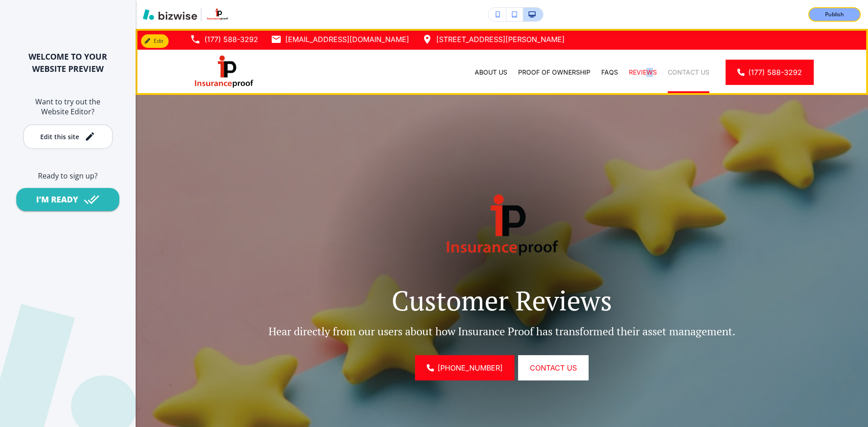  What do you see at coordinates (68, 176) in the screenshot?
I see `h6: Ready to sign up?` at bounding box center [68, 176].